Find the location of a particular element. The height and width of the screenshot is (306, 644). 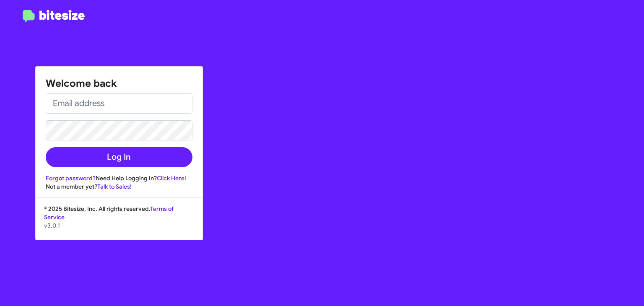

a: Talk to Sales! is located at coordinates (114, 187).